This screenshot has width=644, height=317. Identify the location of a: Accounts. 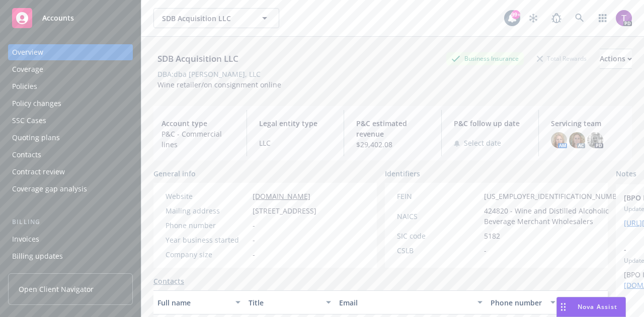
(71, 18).